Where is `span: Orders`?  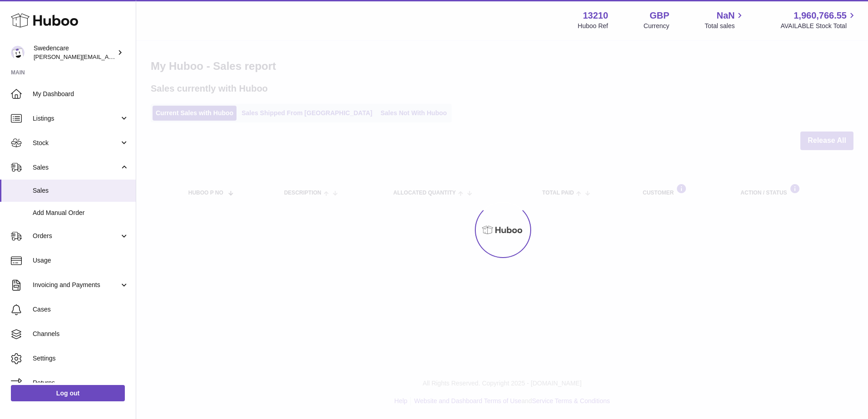 span: Orders is located at coordinates (76, 236).